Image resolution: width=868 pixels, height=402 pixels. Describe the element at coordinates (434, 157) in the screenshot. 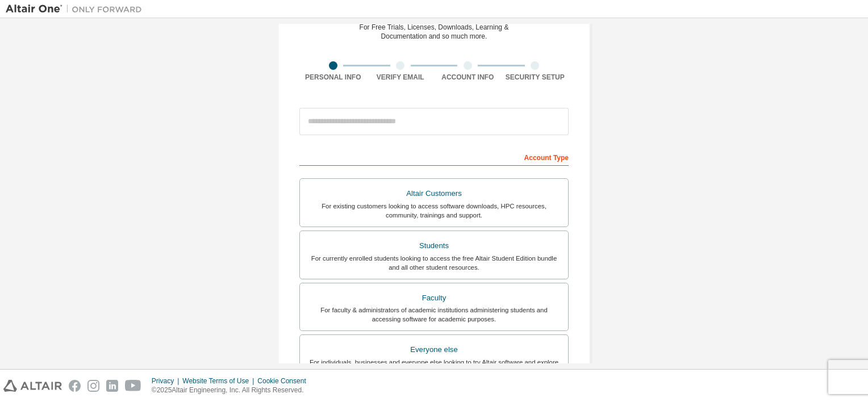

I see `div: Account Type` at that location.